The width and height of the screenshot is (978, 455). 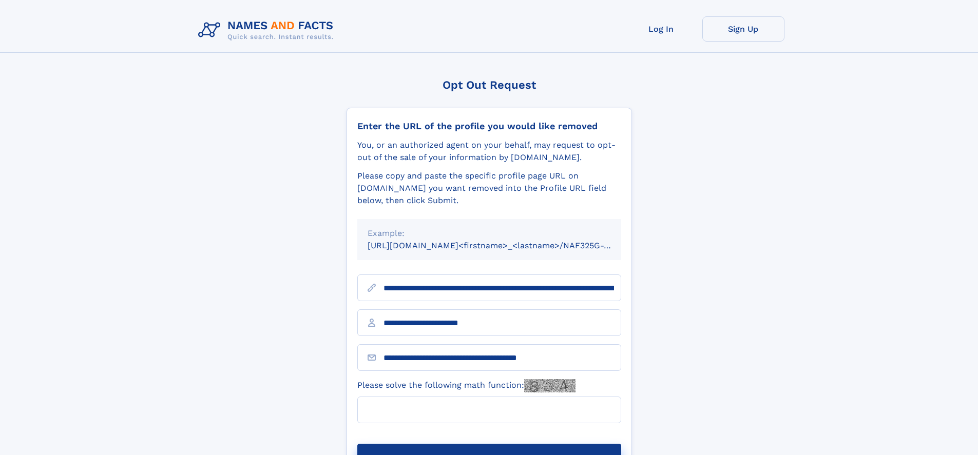 I want to click on div: Enter the URL of the profile you would like removed, so click(x=489, y=126).